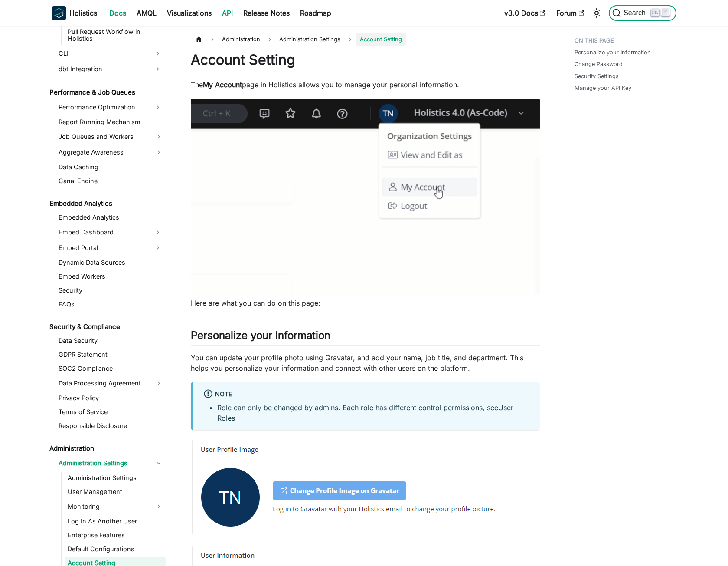 The width and height of the screenshot is (728, 566). I want to click on span: Account Setting, so click(381, 39).